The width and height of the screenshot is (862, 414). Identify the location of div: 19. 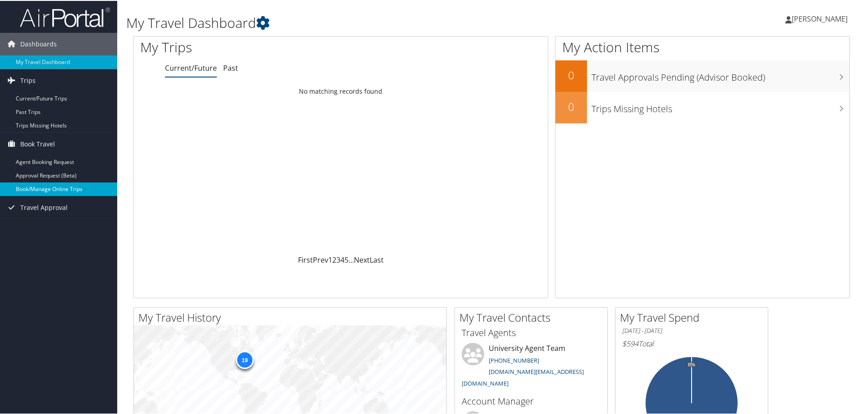
(245, 359).